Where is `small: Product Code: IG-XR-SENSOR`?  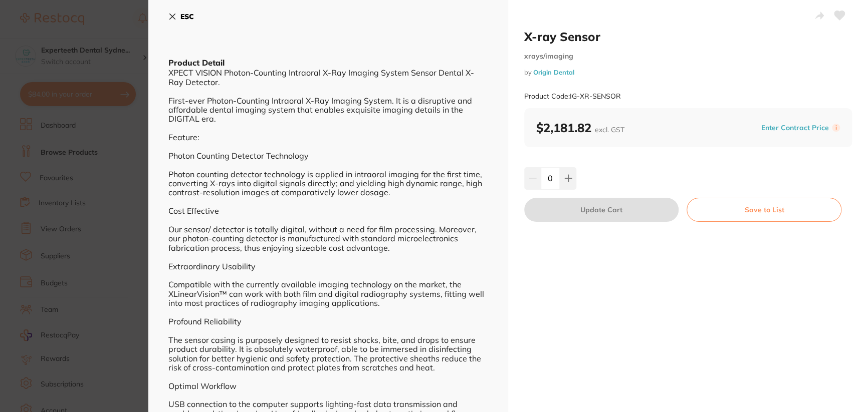 small: Product Code: IG-XR-SENSOR is located at coordinates (572, 96).